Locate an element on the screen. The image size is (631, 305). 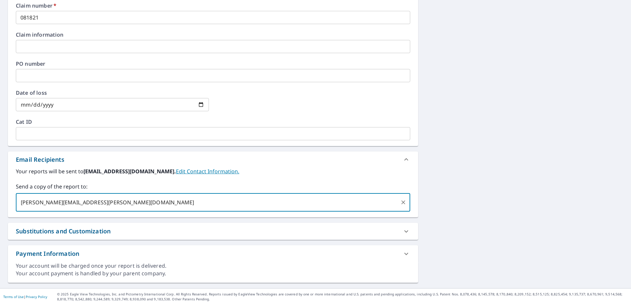
a: Privacy Policy is located at coordinates (36, 297).